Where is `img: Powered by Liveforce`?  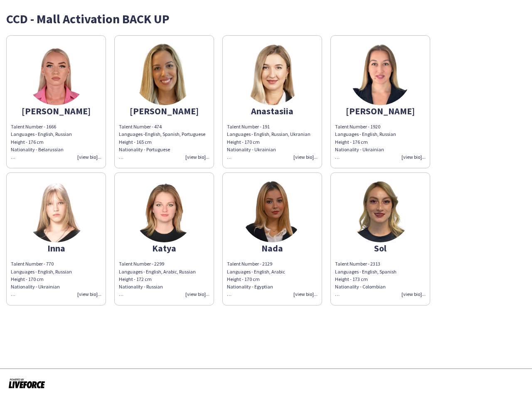
img: Powered by Liveforce is located at coordinates (27, 383).